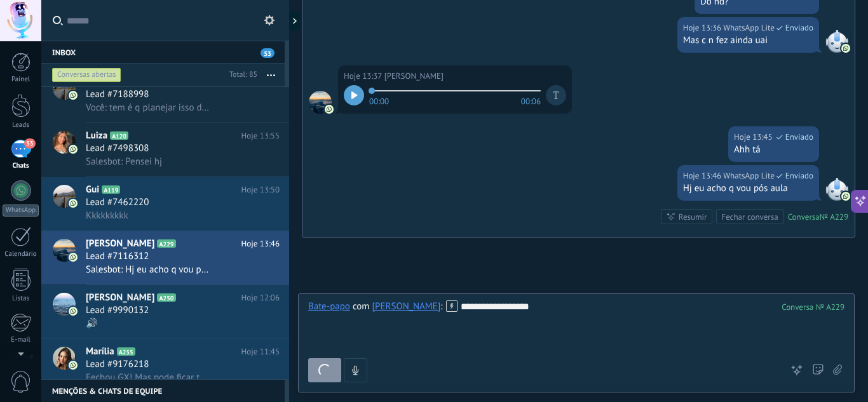  Describe the element at coordinates (117, 149) in the screenshot. I see `span: Lead #7498308` at that location.